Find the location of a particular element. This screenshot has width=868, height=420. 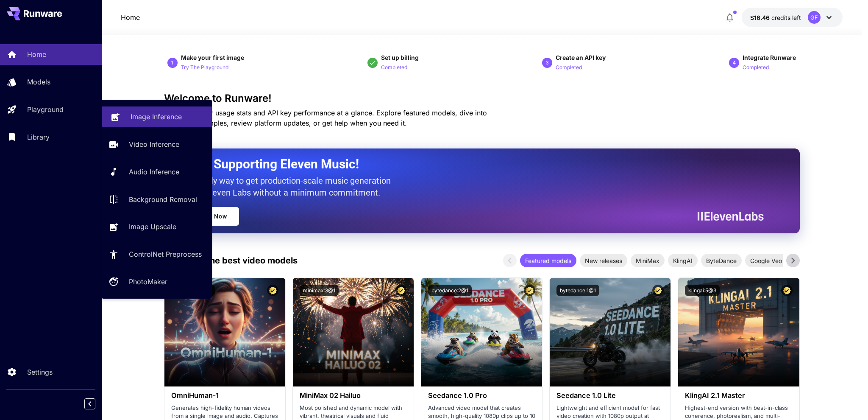

p: Models is located at coordinates (39, 82).